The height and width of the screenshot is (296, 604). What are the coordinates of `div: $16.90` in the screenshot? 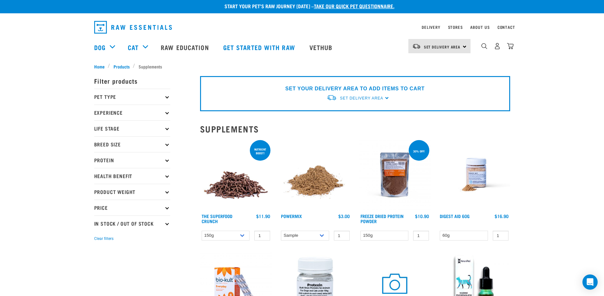 It's located at (502, 216).